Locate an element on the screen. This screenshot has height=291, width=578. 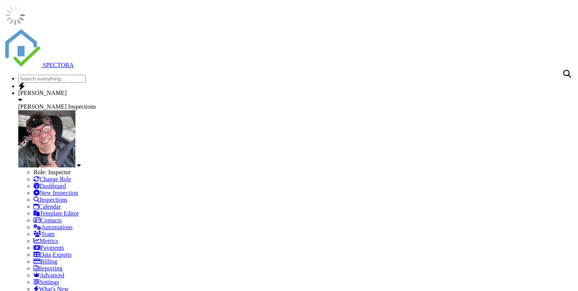
a: Inspections is located at coordinates (50, 199).